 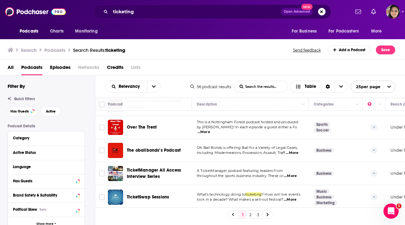 What do you see at coordinates (195, 12) in the screenshot?
I see `input: Search podcasts, credits, & more...` at bounding box center [195, 12].